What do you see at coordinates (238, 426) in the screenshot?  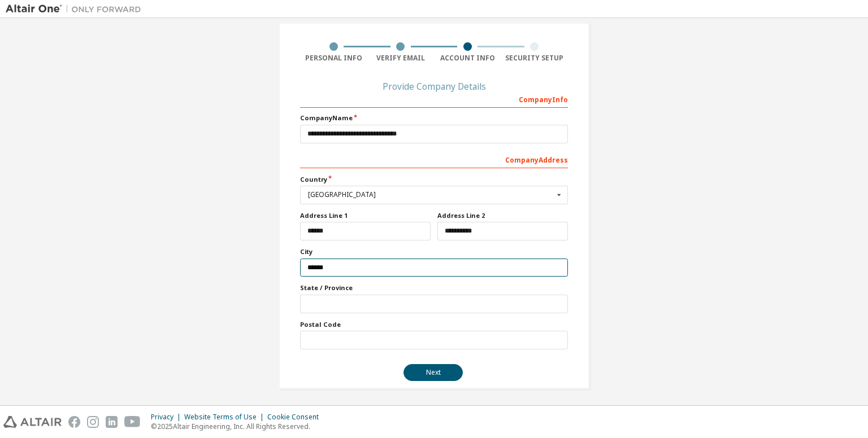 I see `p: © 2025 Altair Engineering, Inc. All Rights Reserved.` at bounding box center [238, 426].